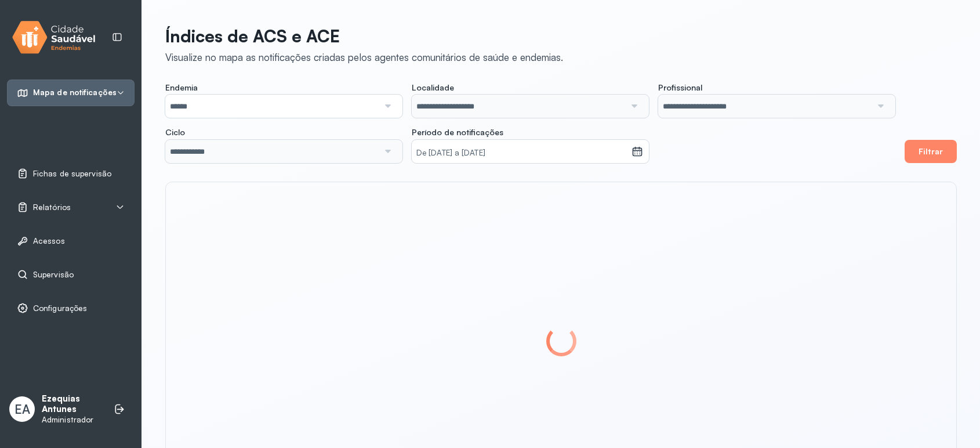  What do you see at coordinates (681, 88) in the screenshot?
I see `span: Profissional` at bounding box center [681, 88].